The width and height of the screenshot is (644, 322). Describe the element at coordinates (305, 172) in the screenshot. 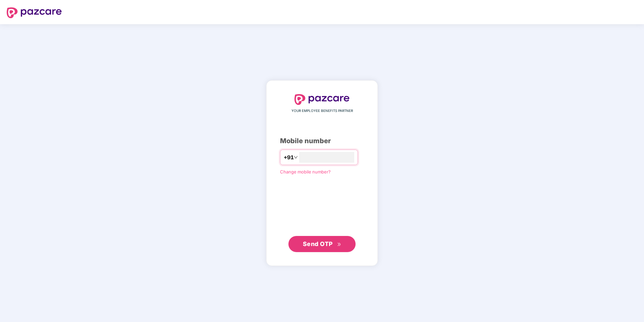

I see `span: Change mobile number?` at that location.